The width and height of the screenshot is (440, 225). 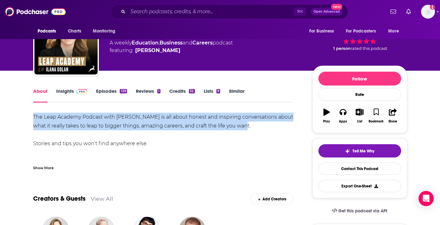 I want to click on a: Ilana Golan, so click(x=158, y=51).